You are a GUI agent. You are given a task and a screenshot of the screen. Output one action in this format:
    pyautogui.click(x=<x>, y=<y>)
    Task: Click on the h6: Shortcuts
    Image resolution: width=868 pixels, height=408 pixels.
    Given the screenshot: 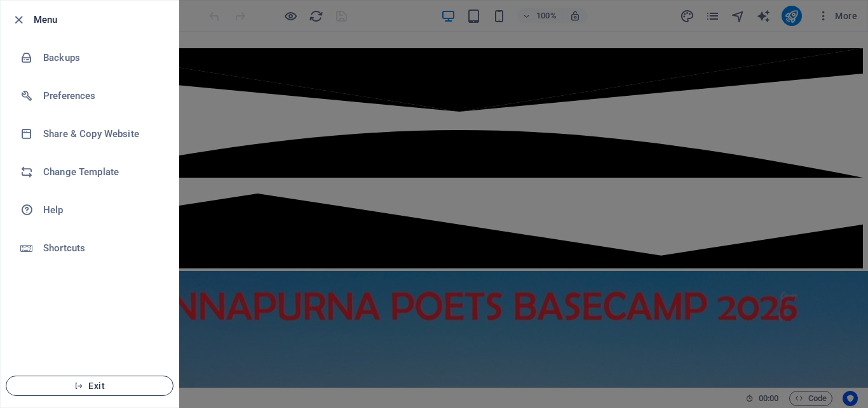 What is the action you would take?
    pyautogui.click(x=101, y=248)
    